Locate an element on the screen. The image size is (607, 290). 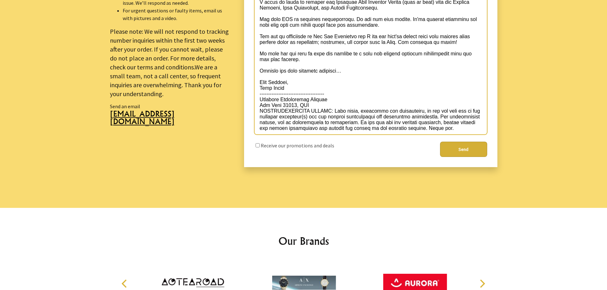
button: Send is located at coordinates (464, 149).